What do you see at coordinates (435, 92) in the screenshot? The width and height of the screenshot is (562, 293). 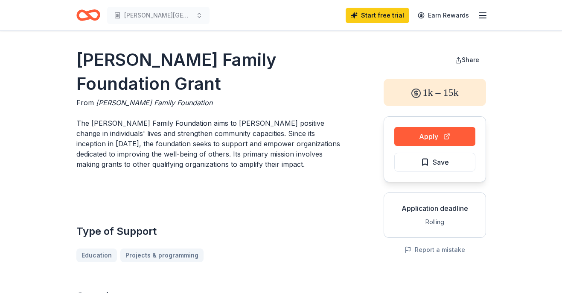 I see `div: 1k – 15k` at bounding box center [435, 92].